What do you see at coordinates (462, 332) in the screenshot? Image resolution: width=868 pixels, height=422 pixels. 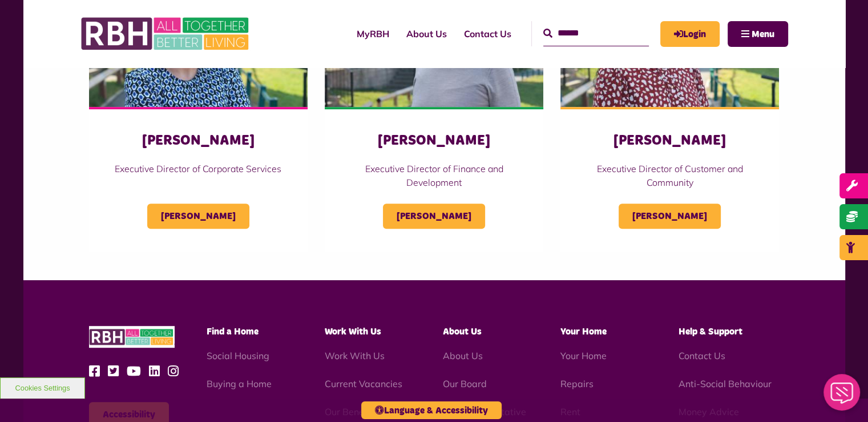 I see `span: About Us` at bounding box center [462, 332].